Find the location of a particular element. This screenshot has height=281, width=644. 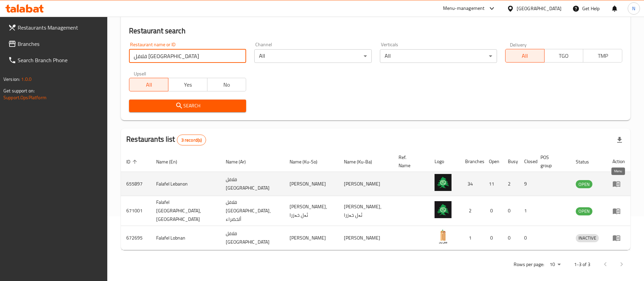

th: Busy is located at coordinates (510, 161).